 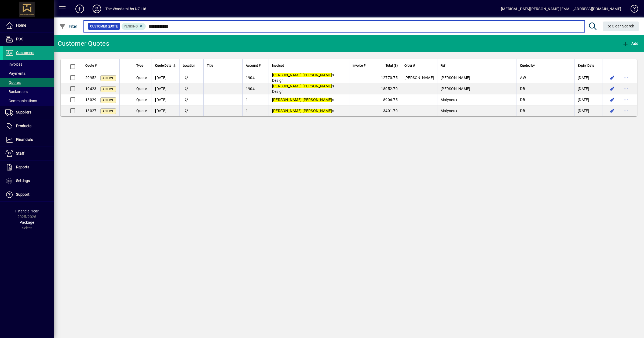 I want to click on span: Home, so click(x=21, y=25).